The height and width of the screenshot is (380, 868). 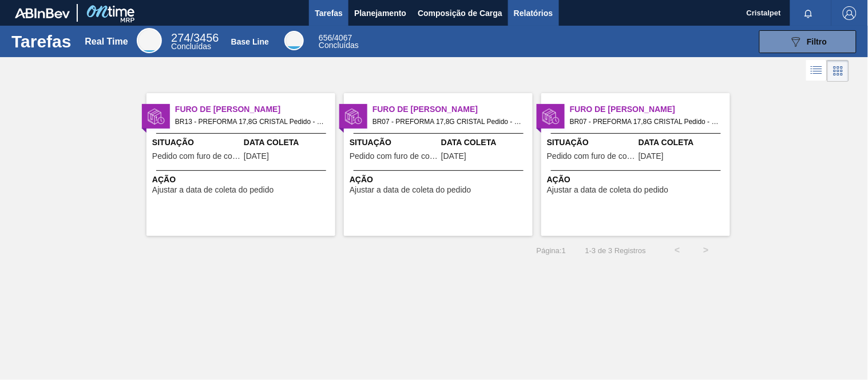 What do you see at coordinates (380, 13) in the screenshot?
I see `span: Planejamento` at bounding box center [380, 13].